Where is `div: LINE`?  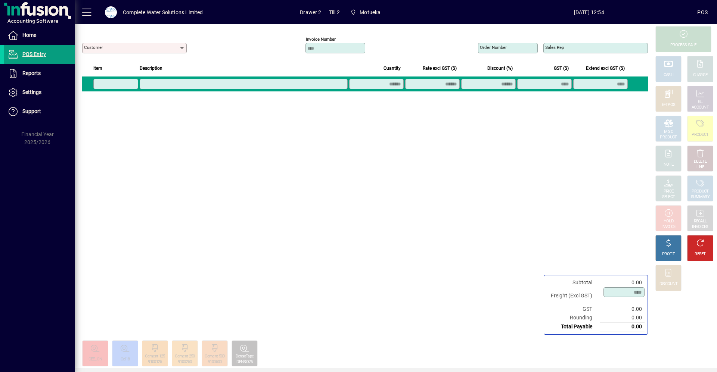 div: LINE is located at coordinates (700, 167).